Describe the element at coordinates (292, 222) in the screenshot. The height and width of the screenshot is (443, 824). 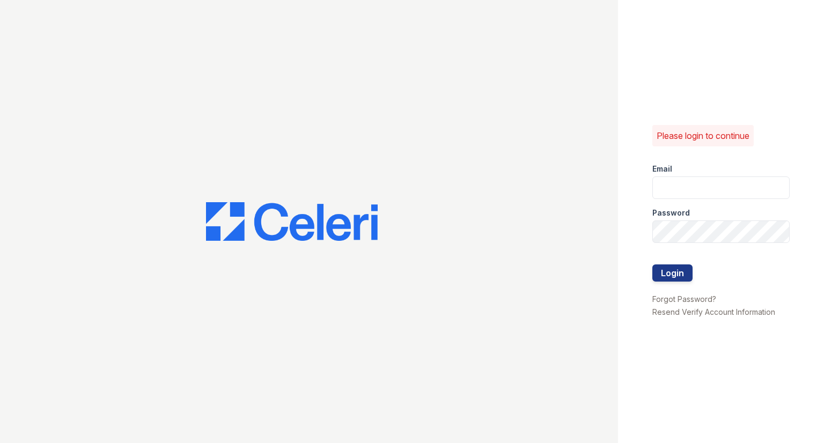
I see `img: CE_Logo_Blue-a8612792a0a2168367f1c8372b55b34899dd931a85d93a1a3d3e32e68fde9ad4.png` at that location.